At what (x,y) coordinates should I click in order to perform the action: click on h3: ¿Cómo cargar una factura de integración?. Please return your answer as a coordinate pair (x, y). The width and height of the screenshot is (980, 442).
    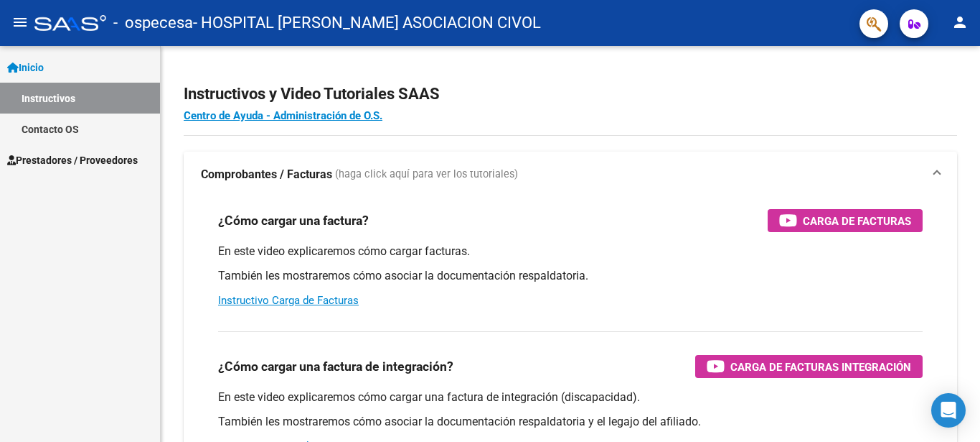
    Looking at the image, I should click on (336, 366).